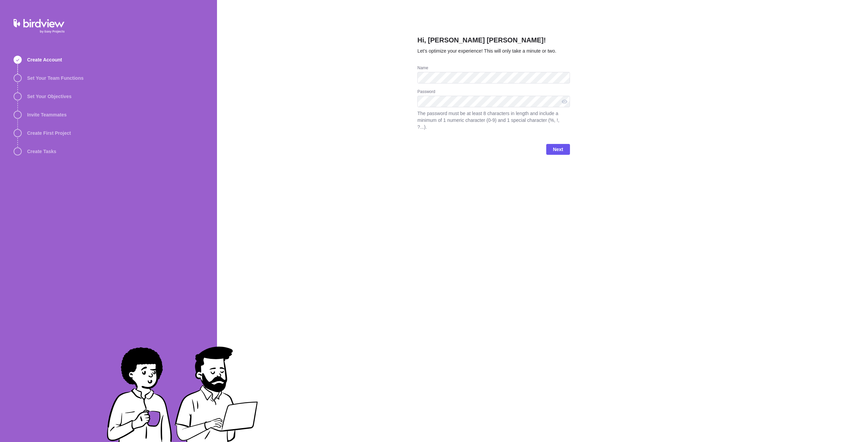 The image size is (868, 442). Describe the element at coordinates (494, 92) in the screenshot. I see `div: Password` at that location.